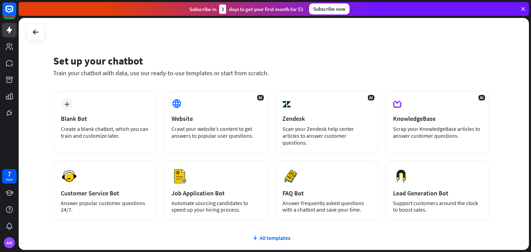 Image resolution: width=531 pixels, height=252 pixels. What do you see at coordinates (329, 9) in the screenshot?
I see `div: Subscribe now` at bounding box center [329, 9].